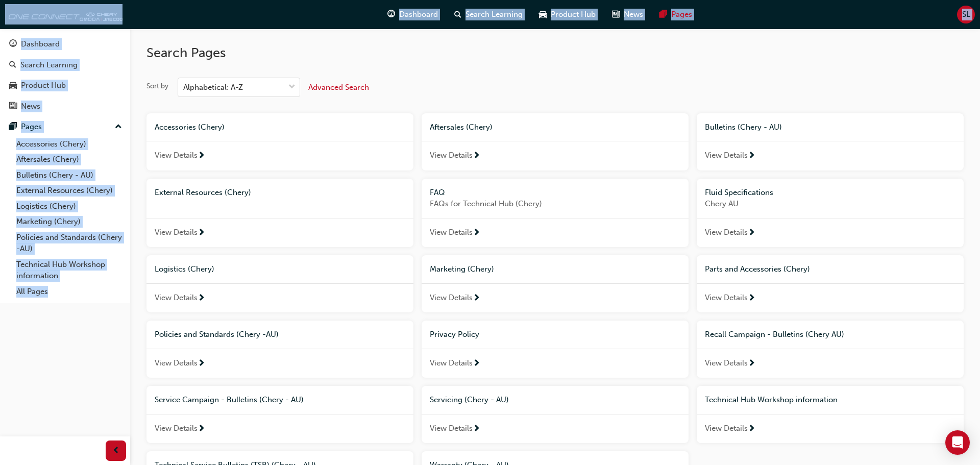  Describe the element at coordinates (338, 87) in the screenshot. I see `span: Advanced Search` at that location.